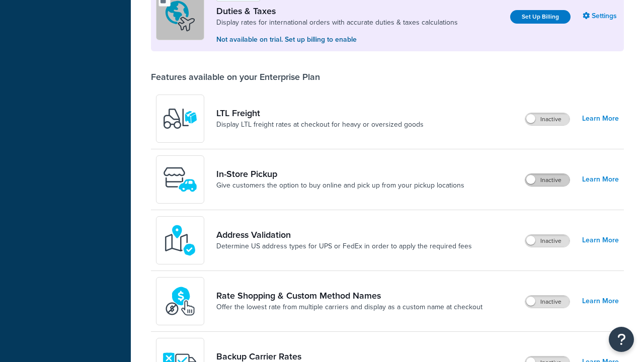 The width and height of the screenshot is (644, 362). Describe the element at coordinates (621, 339) in the screenshot. I see `button: Open Resource Center` at that location.